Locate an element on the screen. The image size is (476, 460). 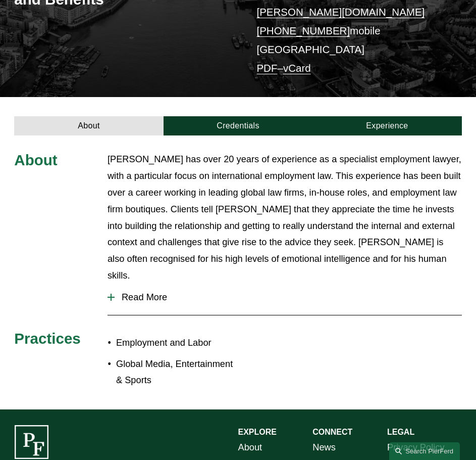
a: PDF is located at coordinates (266, 67).